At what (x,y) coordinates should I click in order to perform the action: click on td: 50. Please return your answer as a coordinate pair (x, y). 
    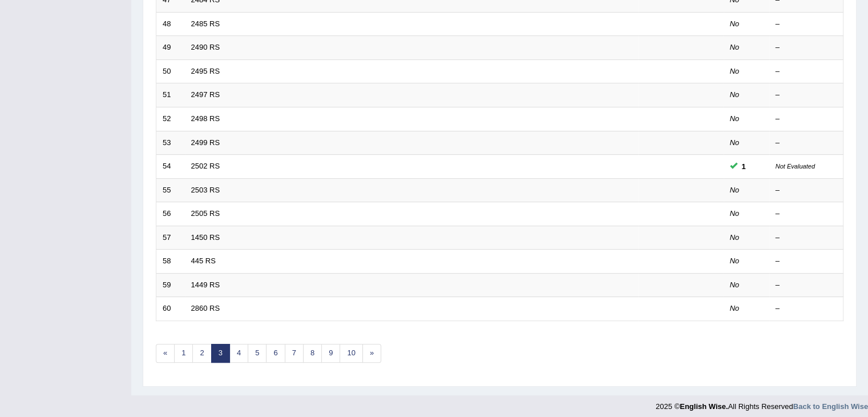
    Looking at the image, I should click on (170, 71).